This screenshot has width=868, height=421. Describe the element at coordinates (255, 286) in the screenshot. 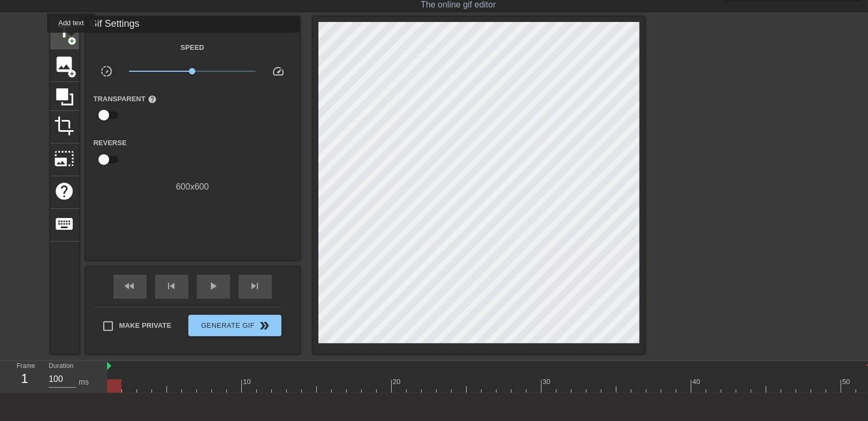

I see `span: skip_next` at that location.